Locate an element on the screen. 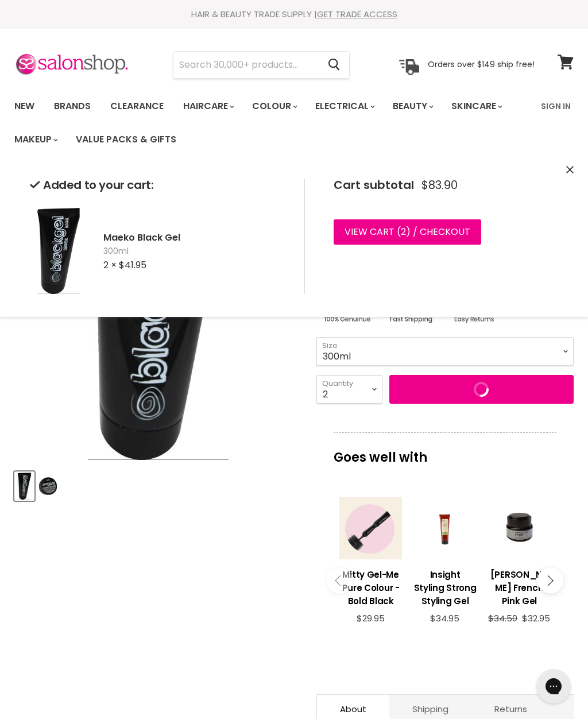 This screenshot has width=588, height=719. ul: Main menu is located at coordinates (270, 123).